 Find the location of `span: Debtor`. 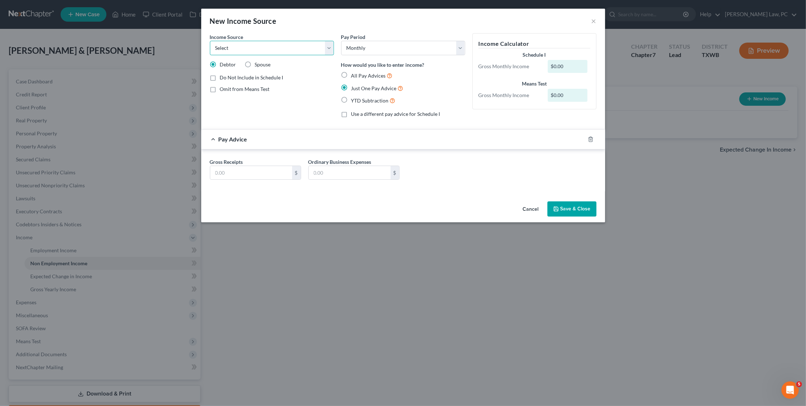

span: Debtor is located at coordinates (228, 64).